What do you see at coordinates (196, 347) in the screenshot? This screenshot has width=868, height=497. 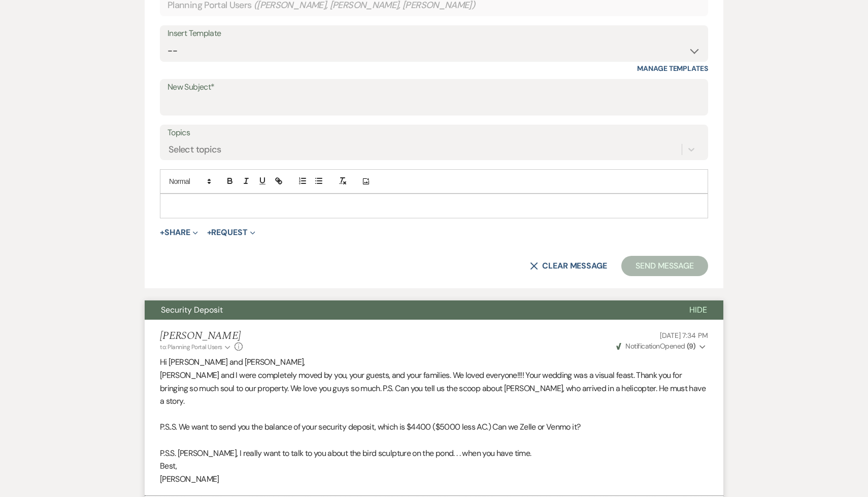 I see `button: to: Planning Portal Users` at bounding box center [196, 347].